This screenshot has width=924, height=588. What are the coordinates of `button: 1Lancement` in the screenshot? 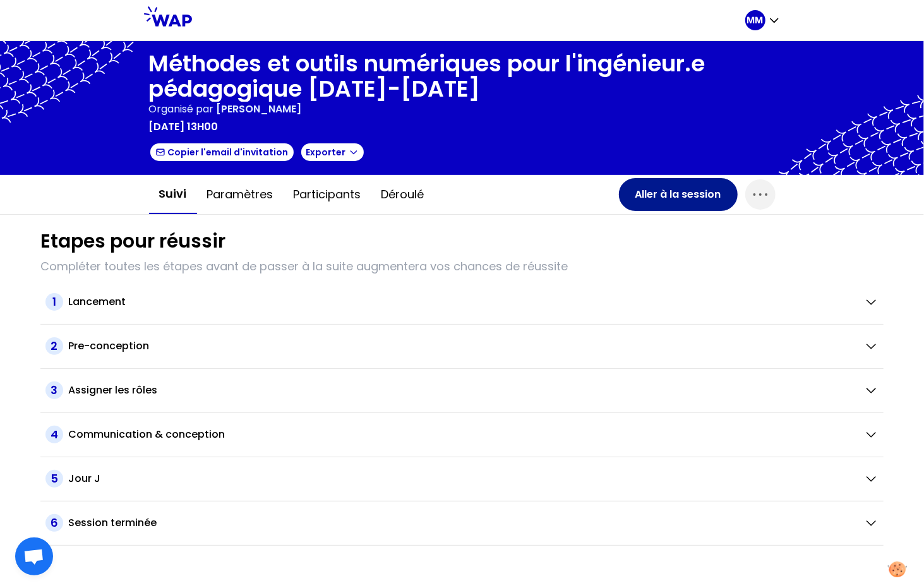 It's located at (462, 302).